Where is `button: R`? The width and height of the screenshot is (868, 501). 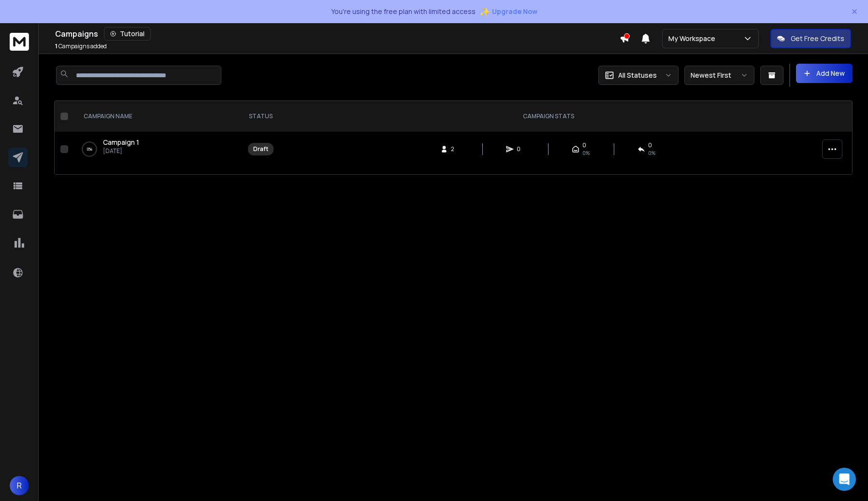 button: R is located at coordinates (20, 485).